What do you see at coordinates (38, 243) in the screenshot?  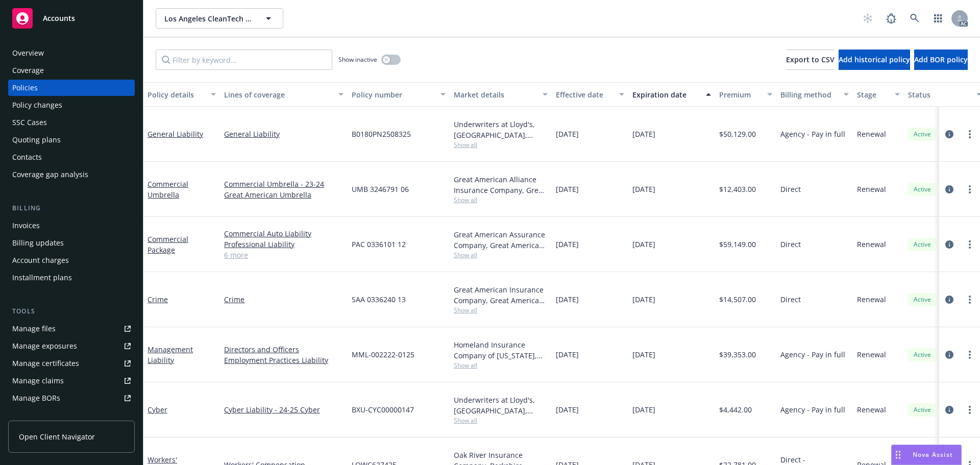 I see `div: Billing updates` at bounding box center [38, 243].